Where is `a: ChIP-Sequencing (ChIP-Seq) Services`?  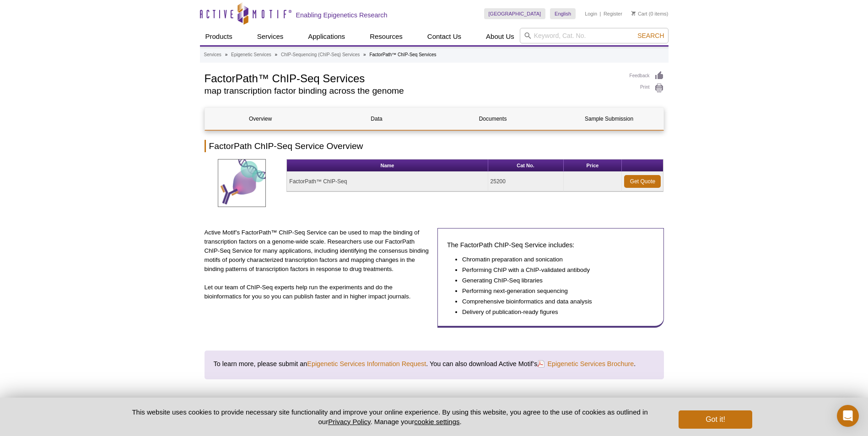 a: ChIP-Sequencing (ChIP-Seq) Services is located at coordinates (320, 55).